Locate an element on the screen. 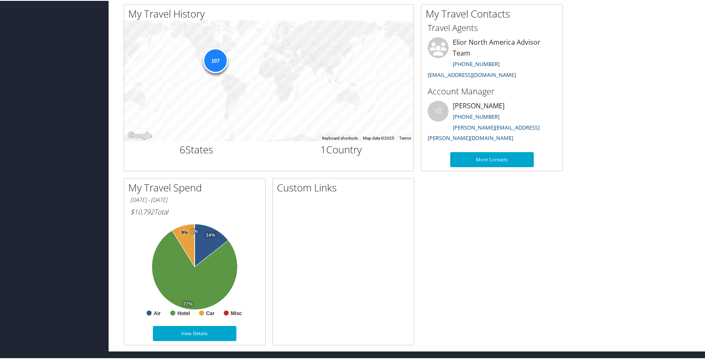 This screenshot has width=705, height=359. span: 1 is located at coordinates (323, 148).